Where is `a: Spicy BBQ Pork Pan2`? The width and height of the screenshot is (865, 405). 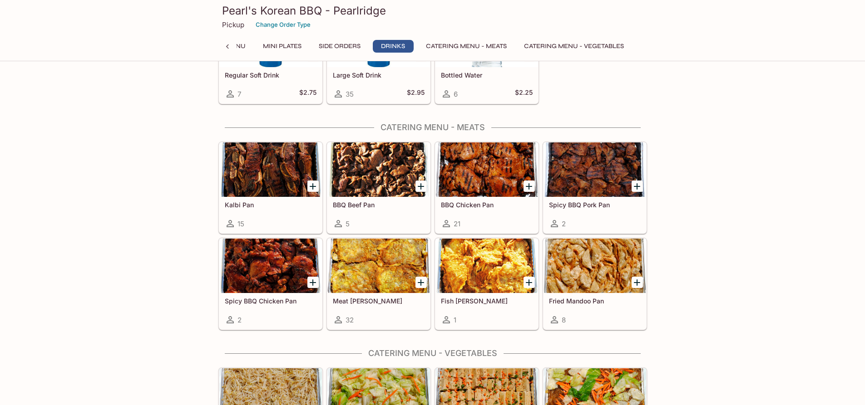 a: Spicy BBQ Pork Pan2 is located at coordinates (595, 188).